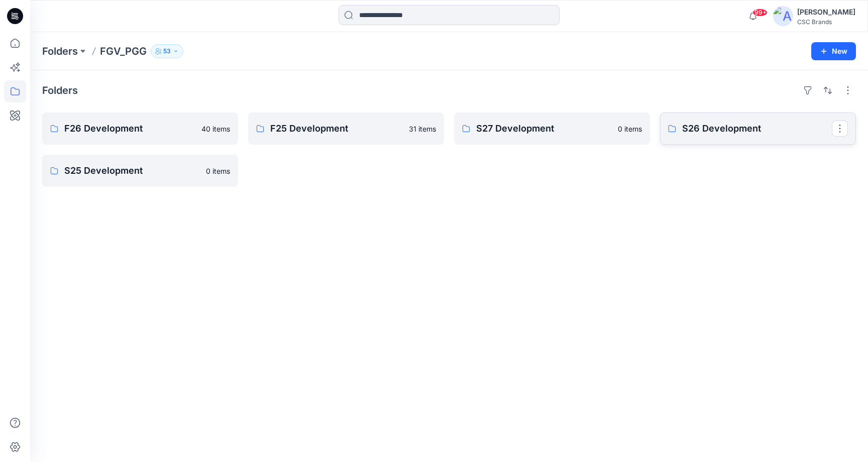  Describe the element at coordinates (166, 52) in the screenshot. I see `p: 53` at that location.